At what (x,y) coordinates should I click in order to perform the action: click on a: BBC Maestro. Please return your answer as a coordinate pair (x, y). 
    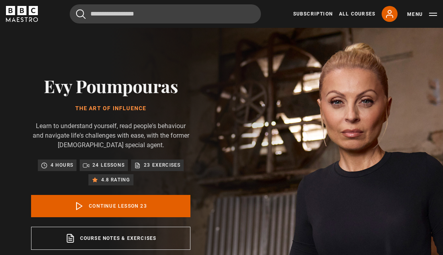
    Looking at the image, I should click on (22, 14).